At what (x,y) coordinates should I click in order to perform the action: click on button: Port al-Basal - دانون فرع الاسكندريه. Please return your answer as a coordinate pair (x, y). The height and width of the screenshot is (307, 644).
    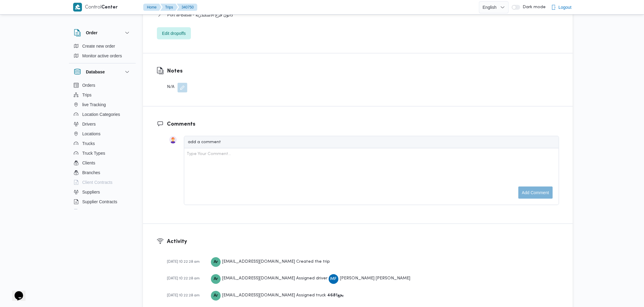
    Looking at the image, I should click on (358, 15).